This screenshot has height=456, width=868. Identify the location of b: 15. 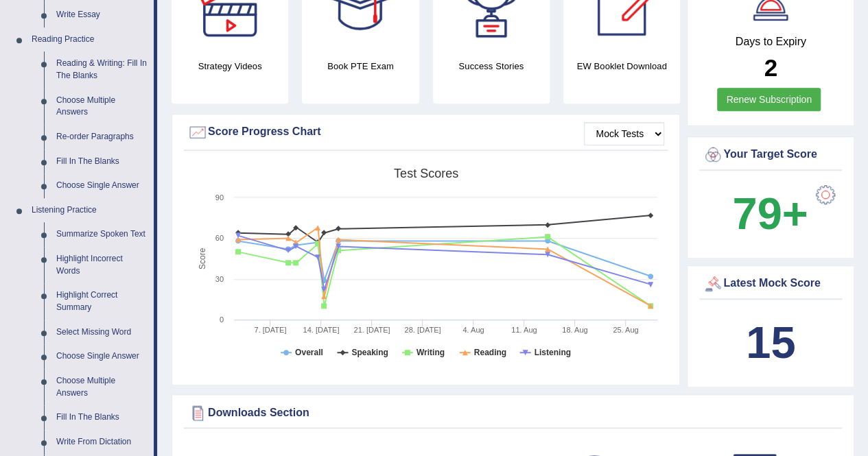
(770, 342).